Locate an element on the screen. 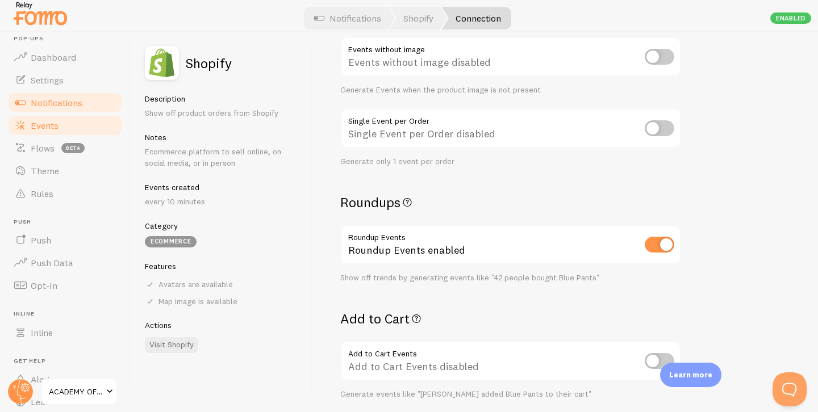  a: Settings is located at coordinates (65, 80).